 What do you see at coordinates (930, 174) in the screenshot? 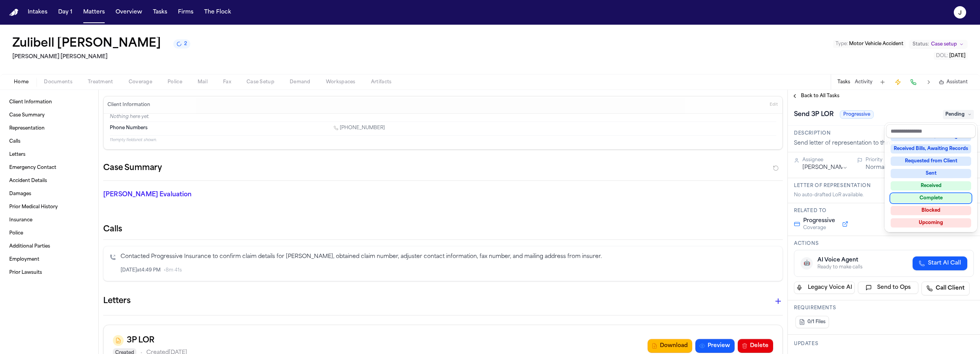
I see `div: Sent` at bounding box center [930, 174].